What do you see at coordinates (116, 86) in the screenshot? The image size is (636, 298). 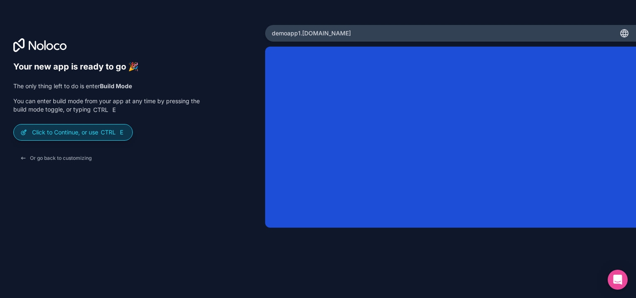 I see `strong: Build Mode` at bounding box center [116, 86].